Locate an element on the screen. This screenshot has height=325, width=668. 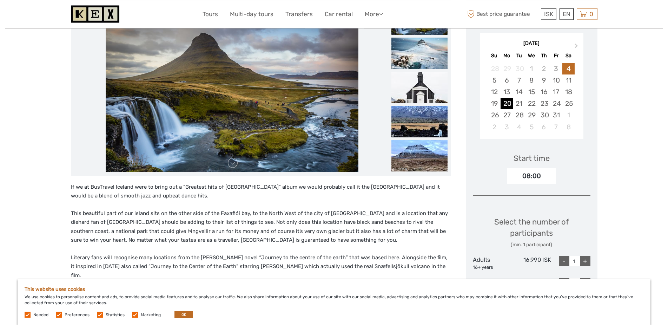
a: Tours is located at coordinates (210, 14).